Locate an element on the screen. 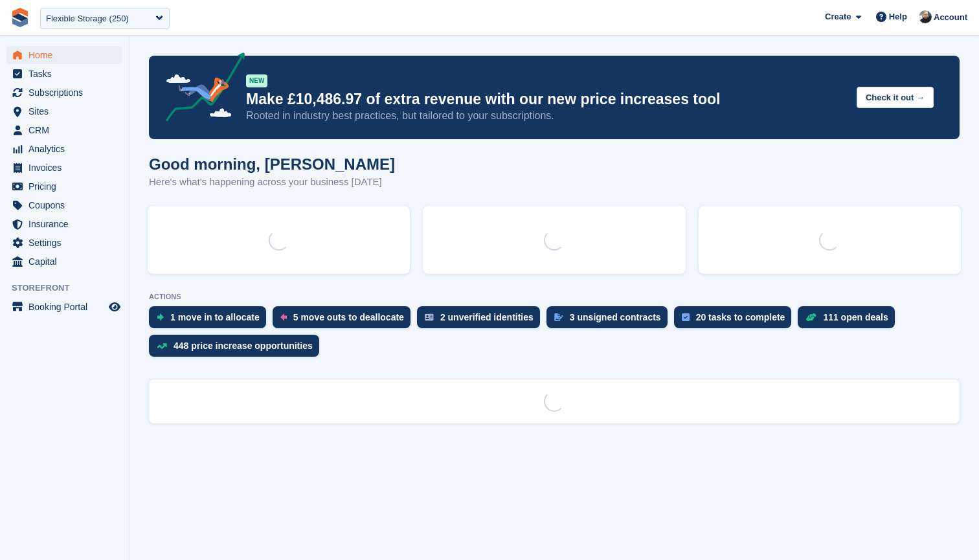 This screenshot has height=560, width=979. div: 20 tasks to complete is located at coordinates (741, 317).